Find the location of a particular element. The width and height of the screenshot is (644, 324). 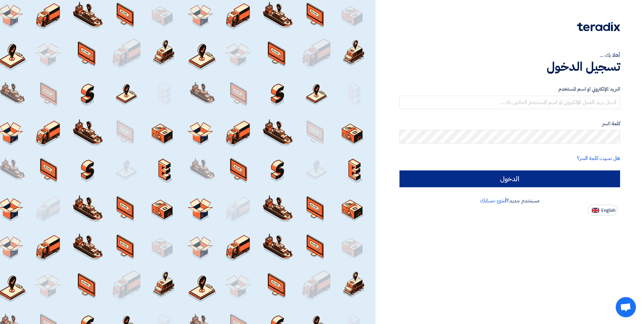

h1: تسجيل الدخول is located at coordinates (510, 67).